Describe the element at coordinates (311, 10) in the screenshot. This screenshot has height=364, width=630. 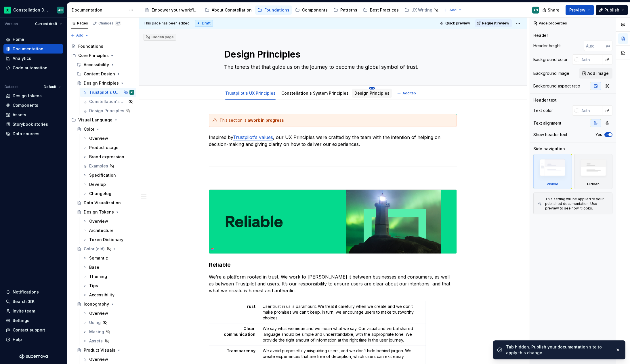
I see `a: Components` at that location.